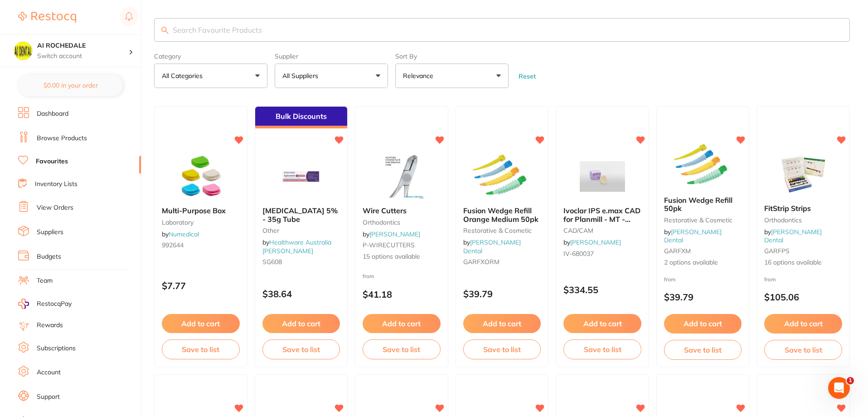  Describe the element at coordinates (602, 289) in the screenshot. I see `p: $334.55` at that location.